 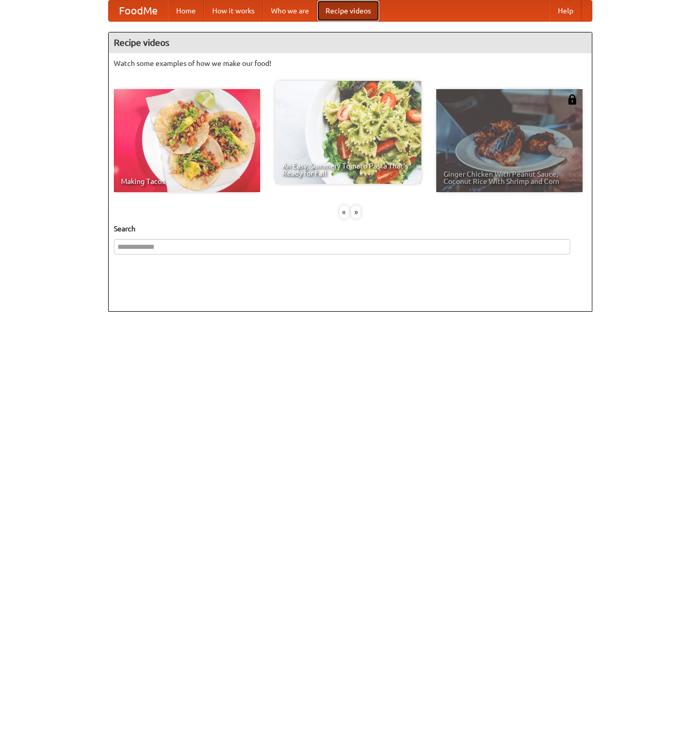 I want to click on a: How it works, so click(x=233, y=11).